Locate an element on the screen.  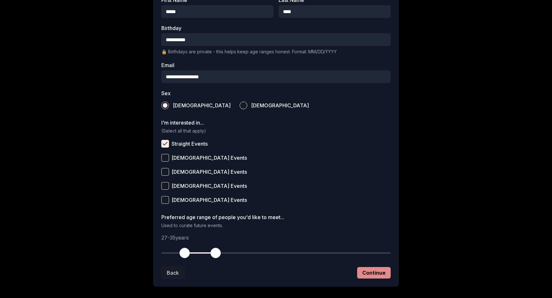
p: 27 - 35 years is located at coordinates (276, 238).